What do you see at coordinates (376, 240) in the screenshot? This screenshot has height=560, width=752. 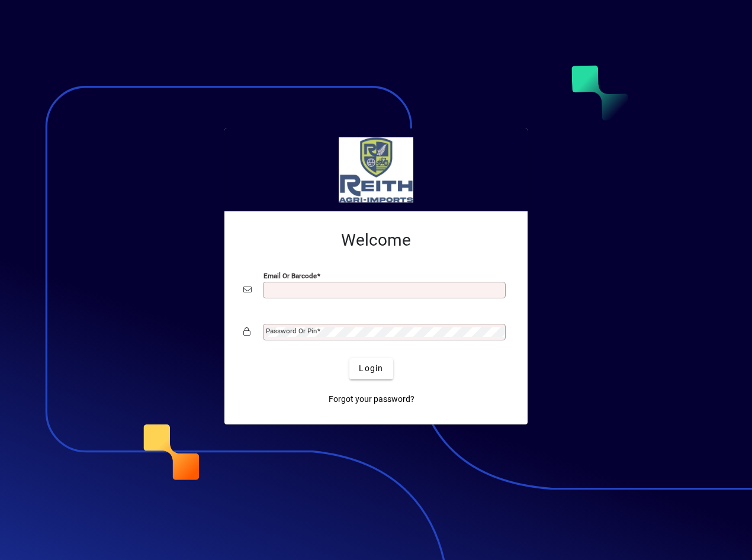 I see `h2: Welcome` at bounding box center [376, 240].